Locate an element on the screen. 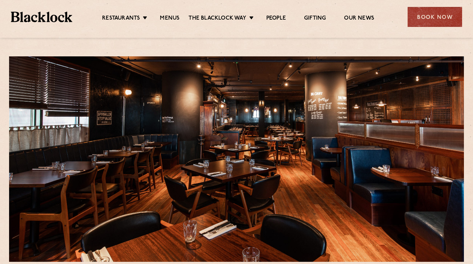  img: BL_Textured_Logo-footer-cropped.svg is located at coordinates (41, 17).